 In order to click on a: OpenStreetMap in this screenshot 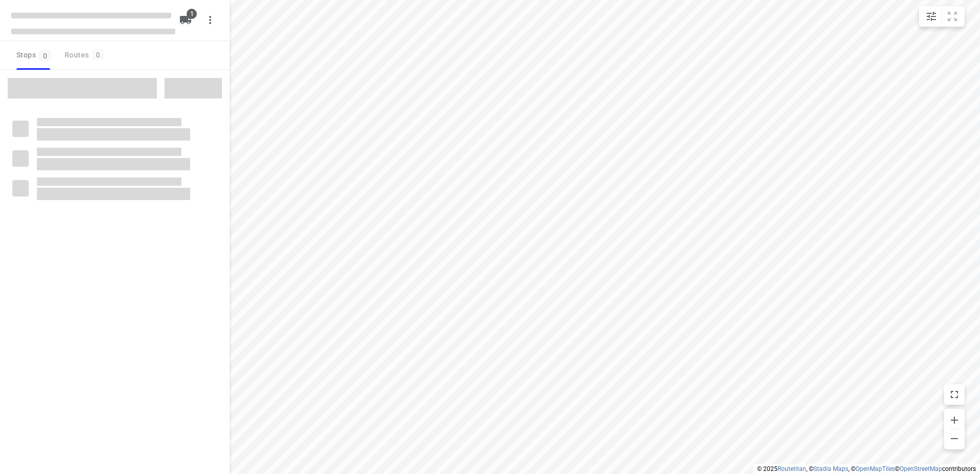, I will do `click(920, 469)`.